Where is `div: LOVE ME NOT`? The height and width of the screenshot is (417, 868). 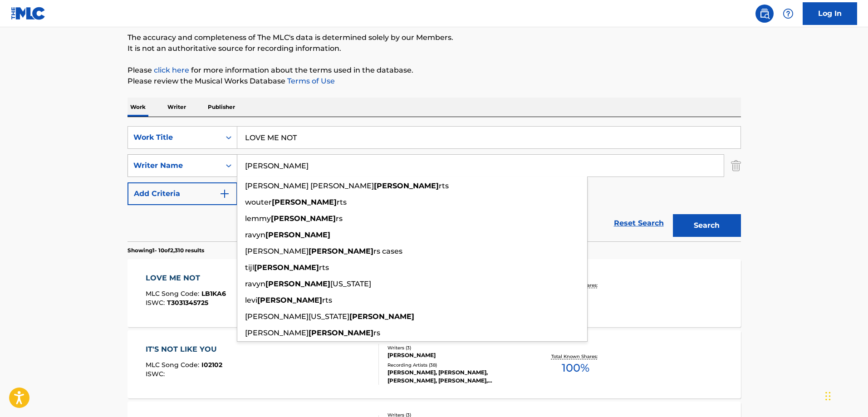
div: LOVE ME NOT is located at coordinates (186, 278).